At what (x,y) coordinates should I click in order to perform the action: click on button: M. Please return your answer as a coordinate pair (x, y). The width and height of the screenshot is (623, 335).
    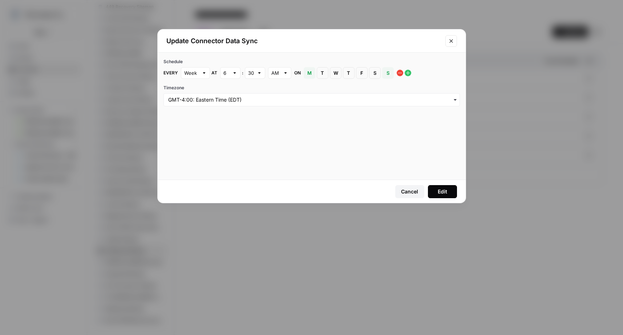
    Looking at the image, I should click on (309, 73).